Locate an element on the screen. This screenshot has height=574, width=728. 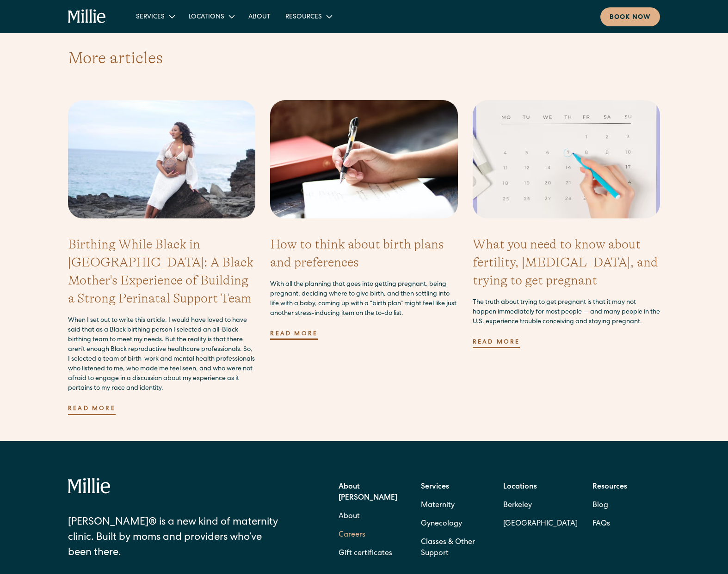
a: Maternity is located at coordinates (438, 506).